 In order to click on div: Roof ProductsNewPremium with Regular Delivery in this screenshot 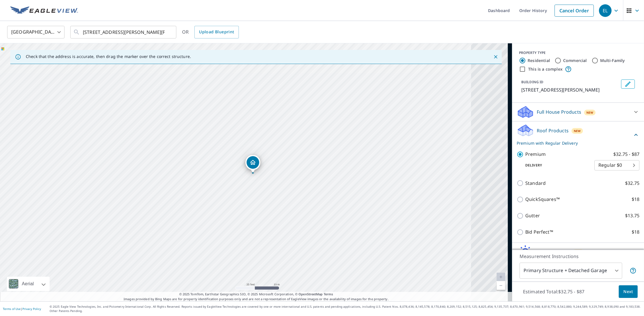, I will do `click(578, 135)`.